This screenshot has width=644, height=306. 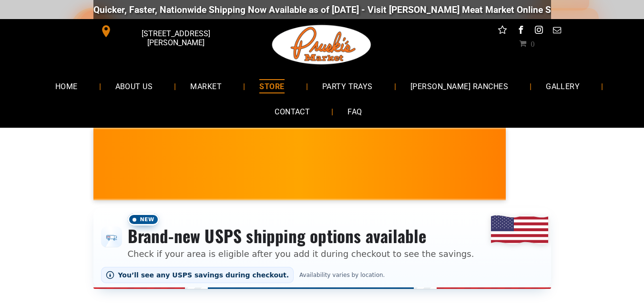 I want to click on h3: Brand-new USPS shipping options available, so click(x=301, y=236).